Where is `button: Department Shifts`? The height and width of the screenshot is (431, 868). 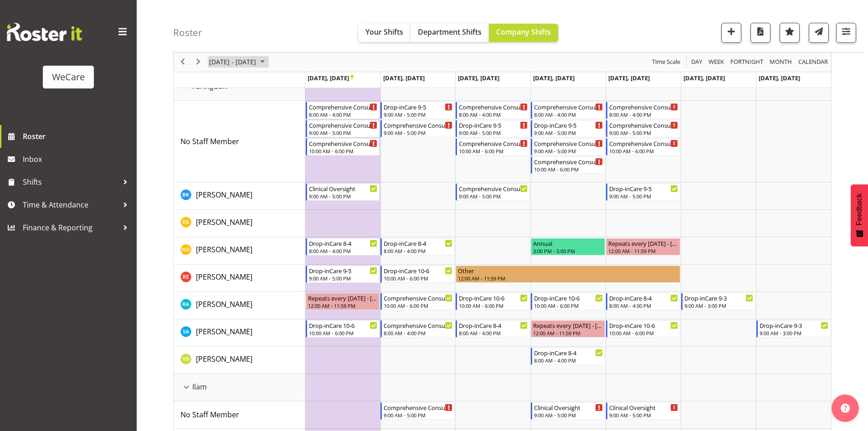 button: Department Shifts is located at coordinates (449, 33).